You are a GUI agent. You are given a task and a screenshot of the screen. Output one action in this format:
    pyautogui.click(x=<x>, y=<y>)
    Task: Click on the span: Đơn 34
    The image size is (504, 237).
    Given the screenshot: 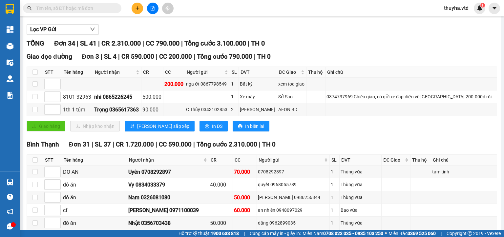 What is the action you would take?
    pyautogui.click(x=65, y=43)
    